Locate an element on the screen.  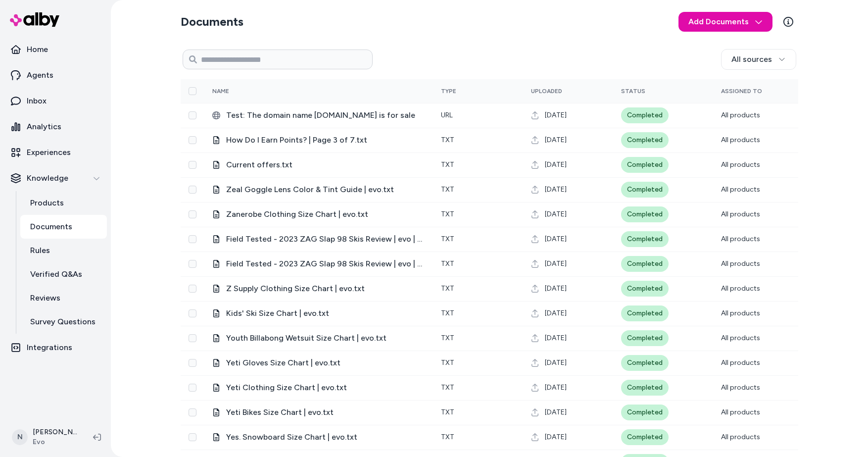
a: Rules is located at coordinates (63, 250).